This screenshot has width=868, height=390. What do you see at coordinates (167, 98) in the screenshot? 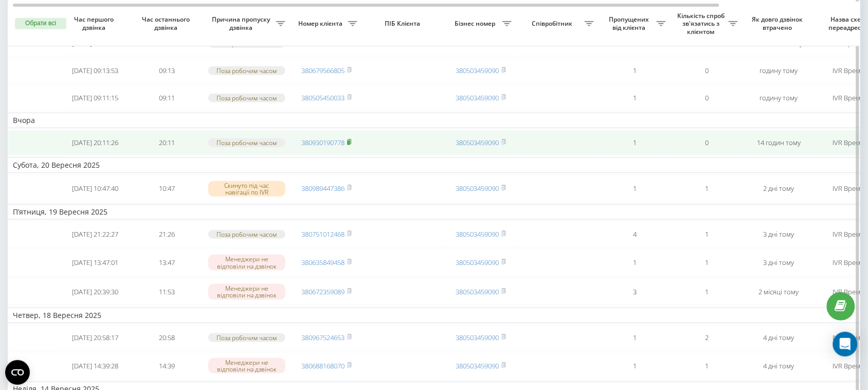
I see `td: 09:11` at bounding box center [167, 98].